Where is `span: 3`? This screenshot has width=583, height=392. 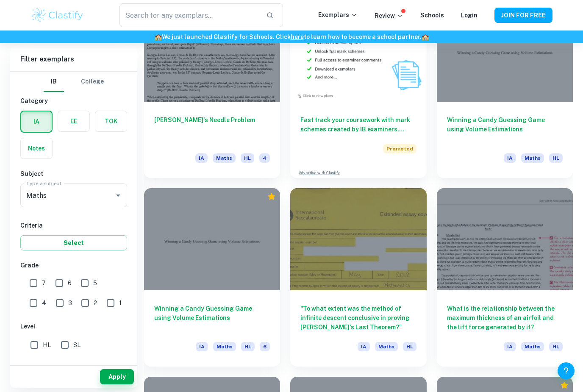 span: 3 is located at coordinates (70, 303).